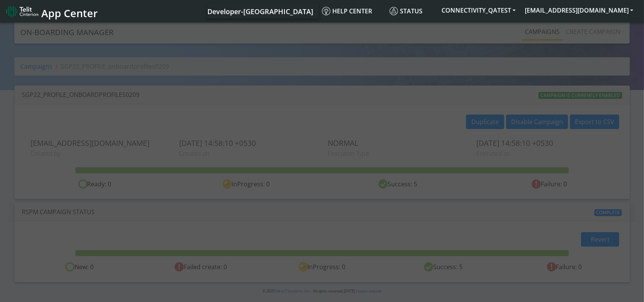 The height and width of the screenshot is (302, 644). What do you see at coordinates (406, 11) in the screenshot?
I see `span: Status` at bounding box center [406, 11].